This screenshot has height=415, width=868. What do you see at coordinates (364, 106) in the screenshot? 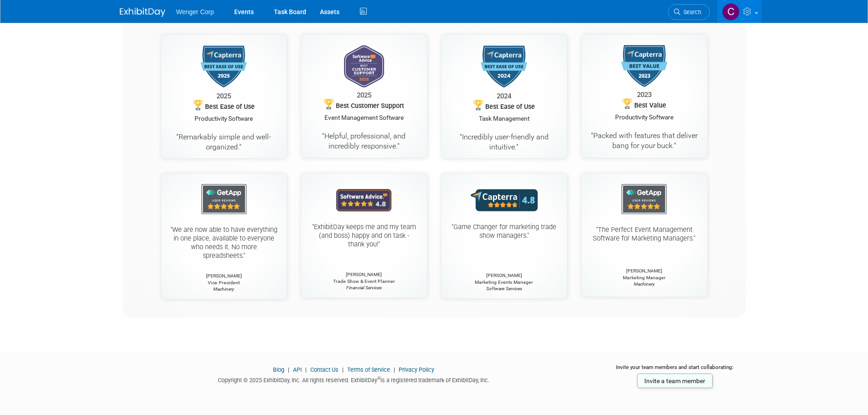
I see `div: Best Customer Support` at bounding box center [364, 106].